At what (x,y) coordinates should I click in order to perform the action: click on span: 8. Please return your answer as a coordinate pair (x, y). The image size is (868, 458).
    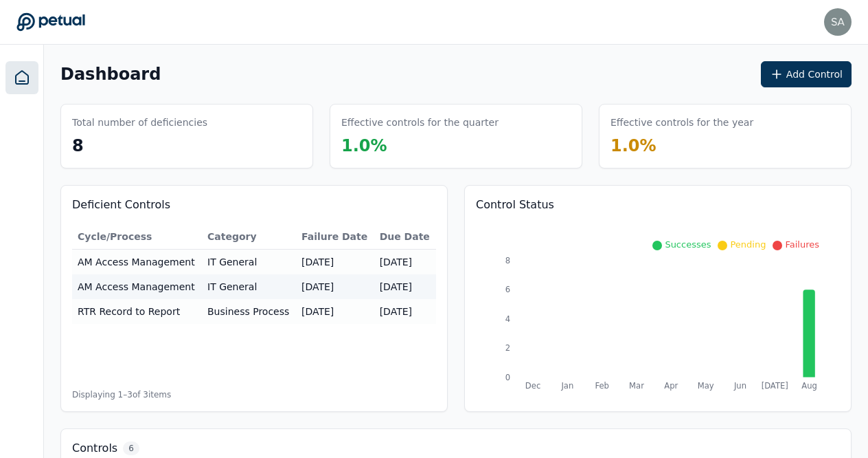
    Looking at the image, I should click on (77, 146).